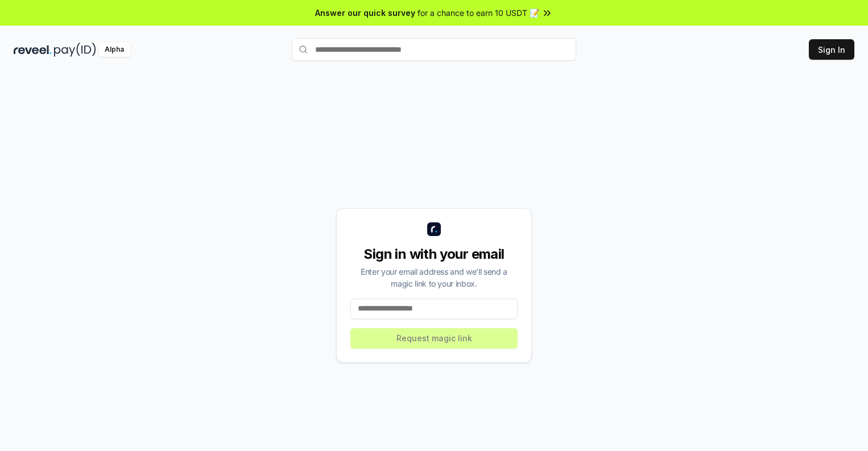  Describe the element at coordinates (478, 13) in the screenshot. I see `span: for a chance to earn 10 USDT 📝` at that location.